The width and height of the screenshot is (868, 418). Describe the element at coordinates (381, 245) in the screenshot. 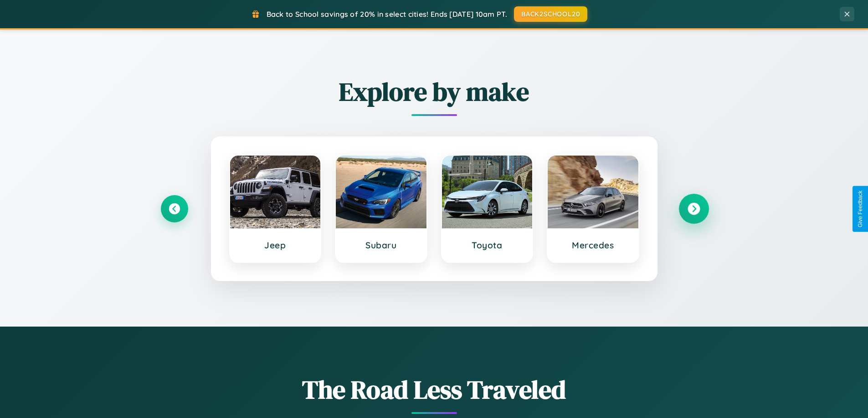

I see `h3: Subaru` at that location.